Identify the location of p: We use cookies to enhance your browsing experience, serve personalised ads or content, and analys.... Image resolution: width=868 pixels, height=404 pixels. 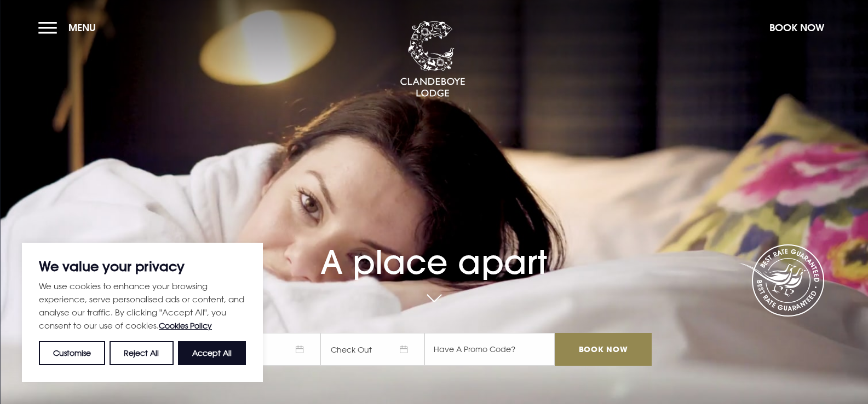
(142, 306).